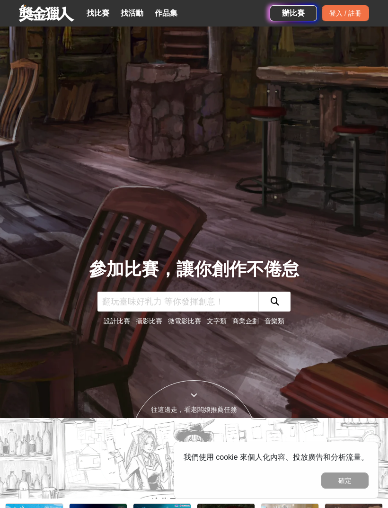 The image size is (388, 508). What do you see at coordinates (275, 321) in the screenshot?
I see `a: 音樂類` at bounding box center [275, 321].